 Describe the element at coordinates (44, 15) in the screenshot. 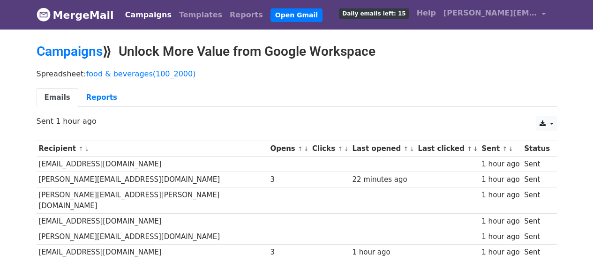

I see `img: MergeMail logo` at that location.